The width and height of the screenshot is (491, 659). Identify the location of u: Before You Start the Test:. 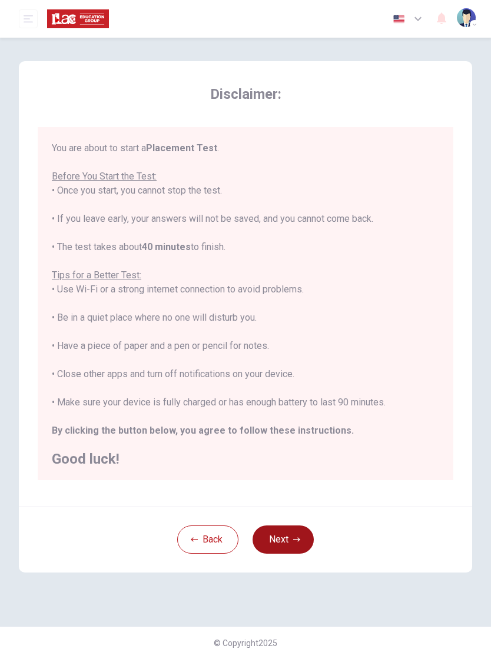
(104, 176).